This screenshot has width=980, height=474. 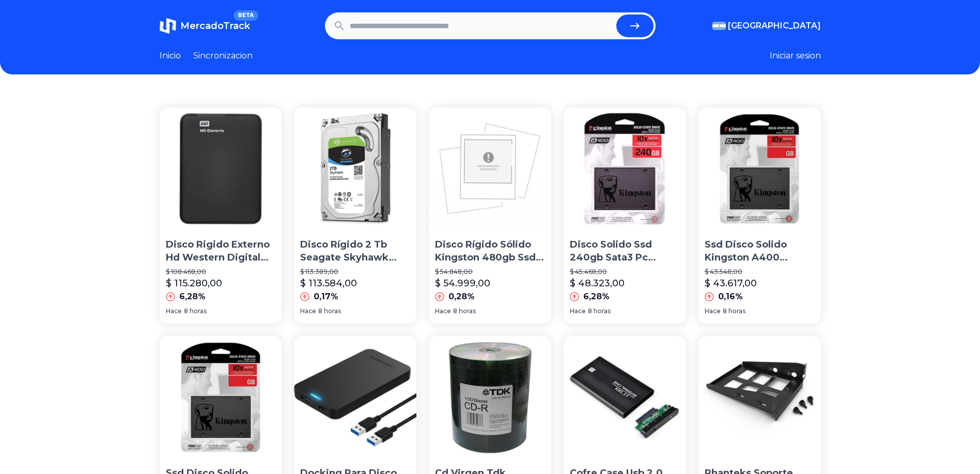 What do you see at coordinates (719, 26) in the screenshot?
I see `img: Argentina` at bounding box center [719, 26].